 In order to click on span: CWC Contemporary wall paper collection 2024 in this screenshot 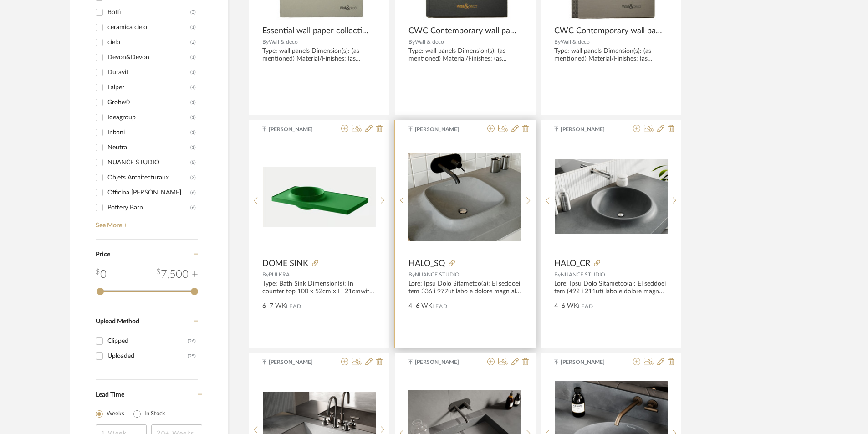, I will do `click(464, 31)`.